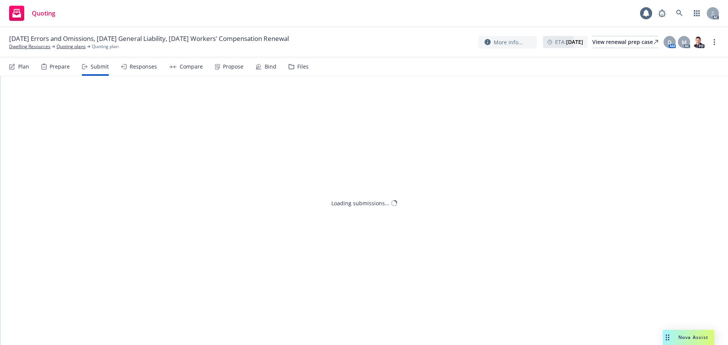 The width and height of the screenshot is (728, 345). Describe the element at coordinates (667, 338) in the screenshot. I see `div: Drag to move` at that location.